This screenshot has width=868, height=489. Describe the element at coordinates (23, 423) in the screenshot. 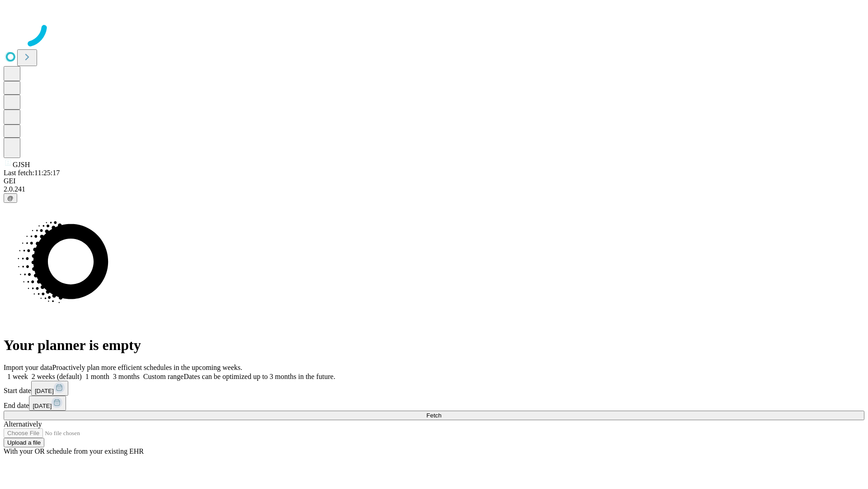

I see `span: Alternatively` at that location.